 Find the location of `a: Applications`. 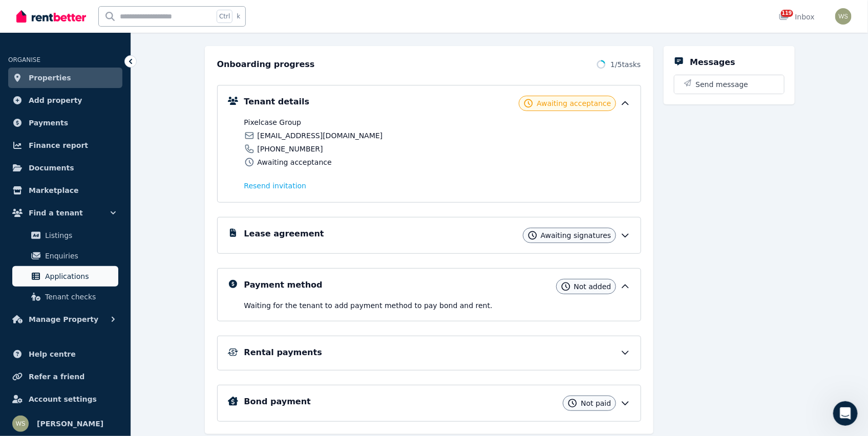

a: Applications is located at coordinates (65, 277).